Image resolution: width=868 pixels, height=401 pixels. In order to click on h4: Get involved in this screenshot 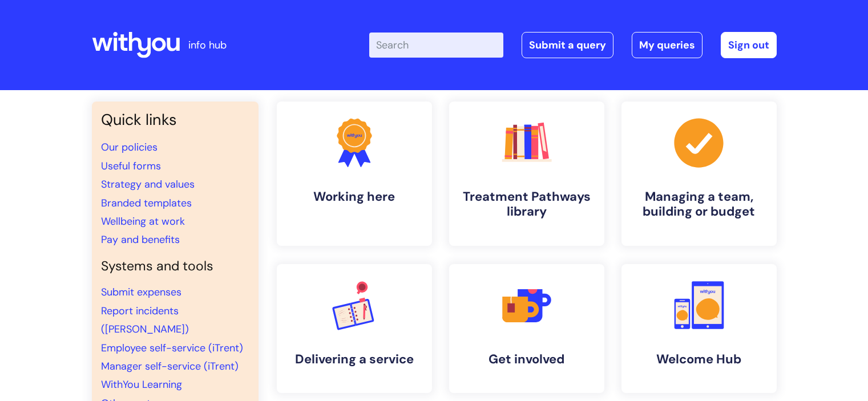, I will do `click(527, 359)`.